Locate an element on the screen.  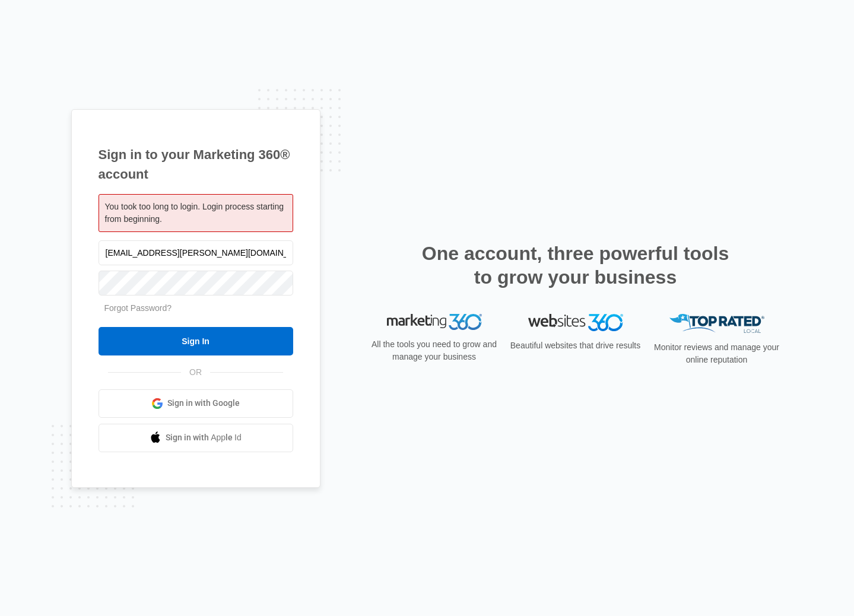
p: Beautiful websites that drive results is located at coordinates (576, 345).